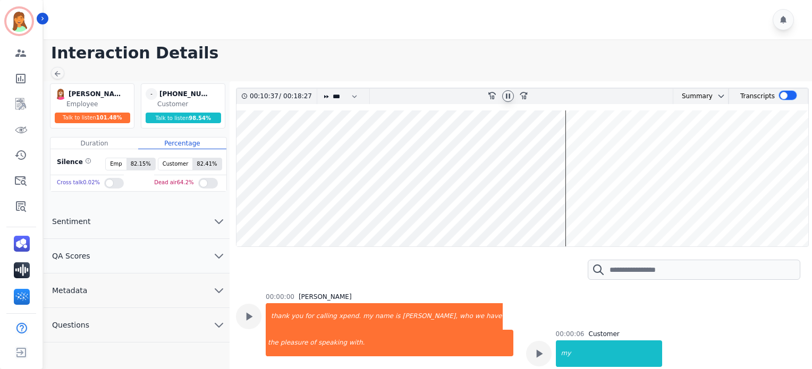 The width and height of the screenshot is (812, 369). I want to click on div: Silence, so click(73, 164).